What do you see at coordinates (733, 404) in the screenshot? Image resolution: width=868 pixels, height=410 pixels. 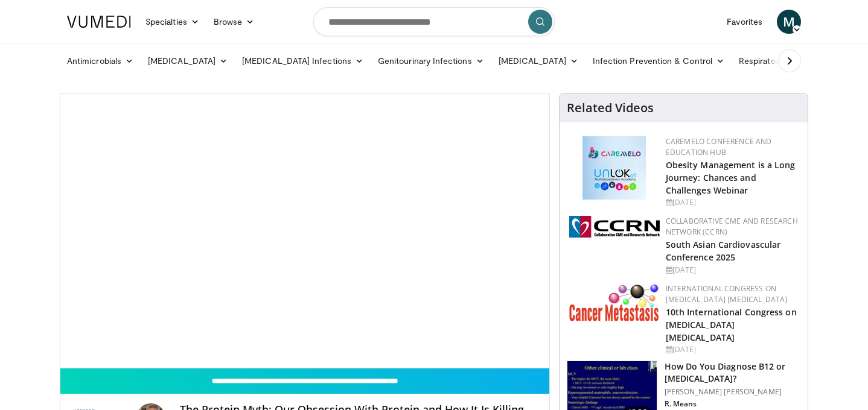 I see `p: R. Means` at bounding box center [733, 404].